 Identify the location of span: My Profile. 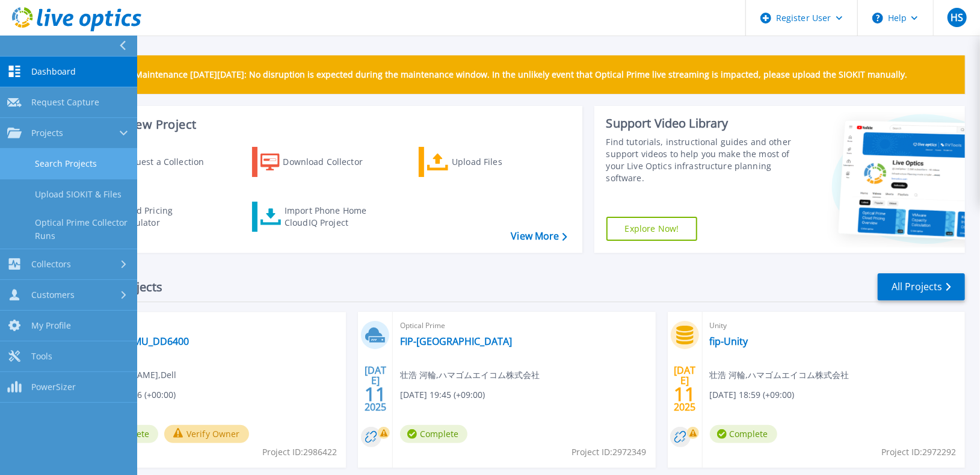
(51, 325).